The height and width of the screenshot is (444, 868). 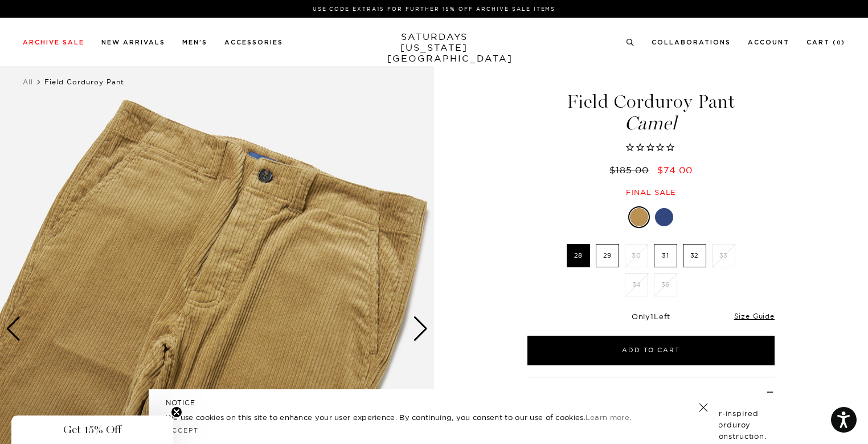 I want to click on a: Size Guide, so click(x=755, y=315).